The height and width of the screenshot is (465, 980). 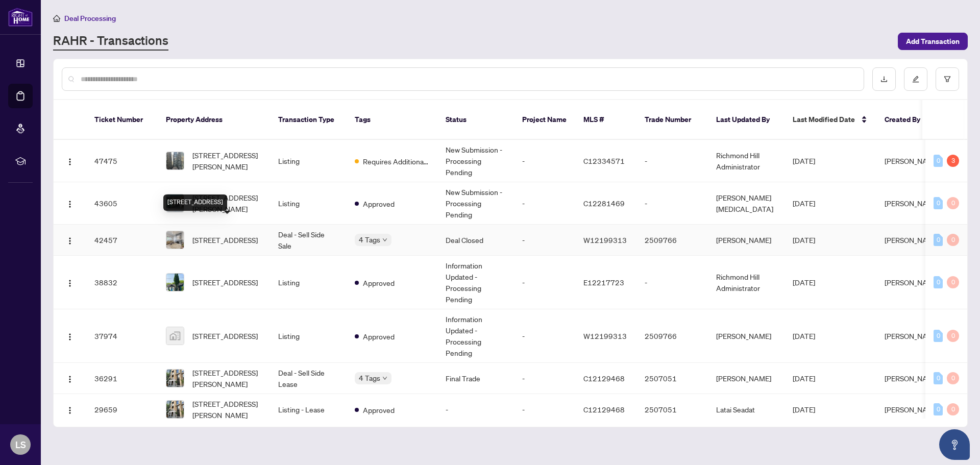 I want to click on button: filter, so click(x=947, y=79).